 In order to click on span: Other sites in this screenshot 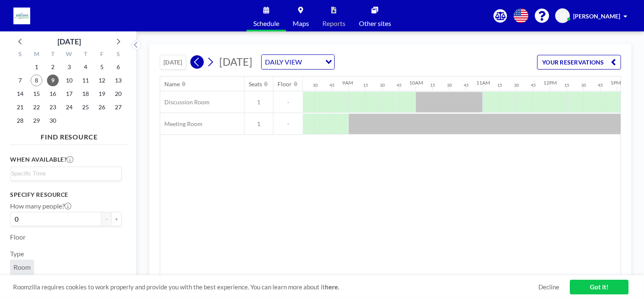, I will do `click(375, 24)`.